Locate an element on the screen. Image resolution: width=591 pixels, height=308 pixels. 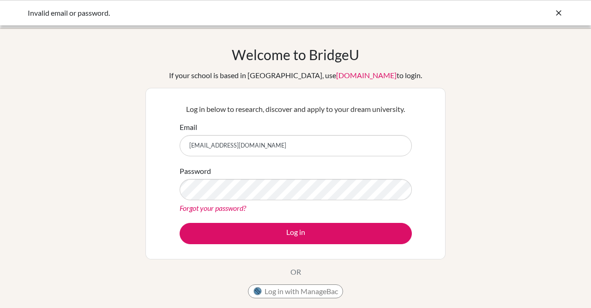
p: Log in below to research, discover and apply to your dream university. is located at coordinates (296, 109).